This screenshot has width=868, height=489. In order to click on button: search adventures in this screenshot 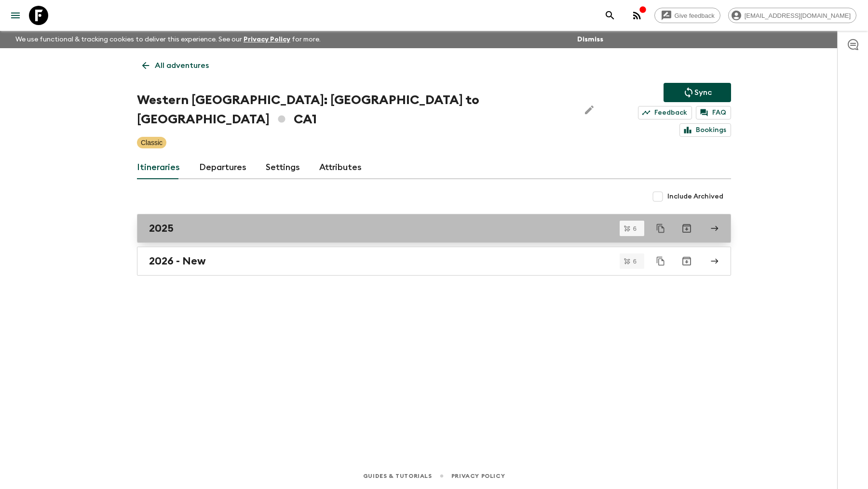, I will do `click(610, 16)`.